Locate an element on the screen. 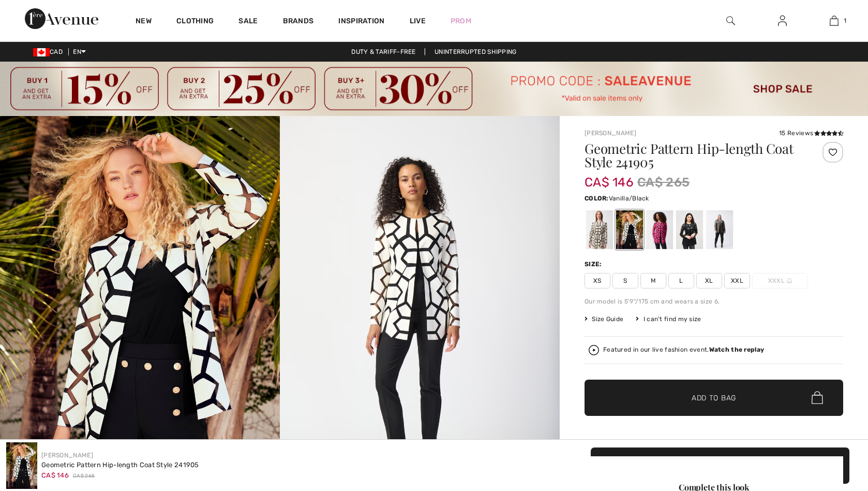 This screenshot has width=868, height=491. span: L is located at coordinates (681, 281).